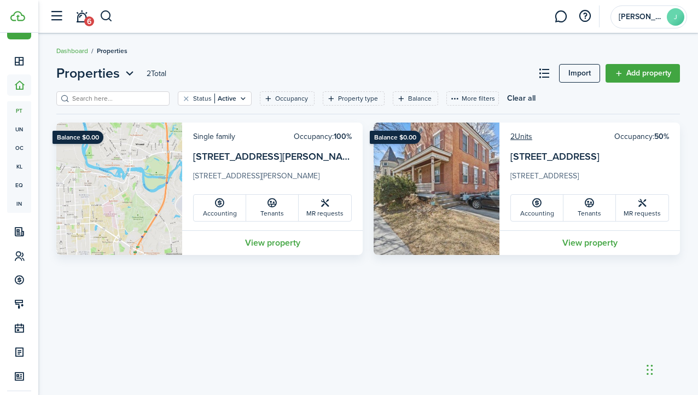 The image size is (698, 395). I want to click on span: oc, so click(19, 148).